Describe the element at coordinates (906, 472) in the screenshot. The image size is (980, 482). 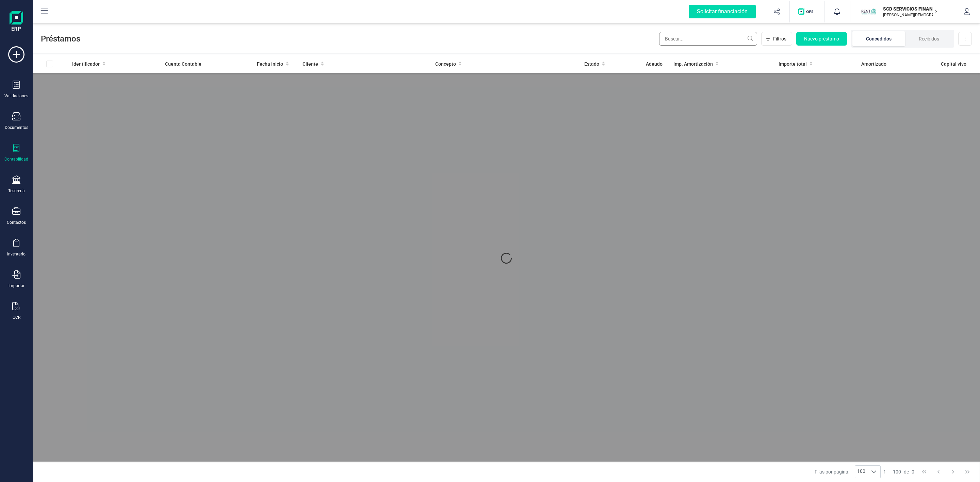
I see `span: de` at that location.